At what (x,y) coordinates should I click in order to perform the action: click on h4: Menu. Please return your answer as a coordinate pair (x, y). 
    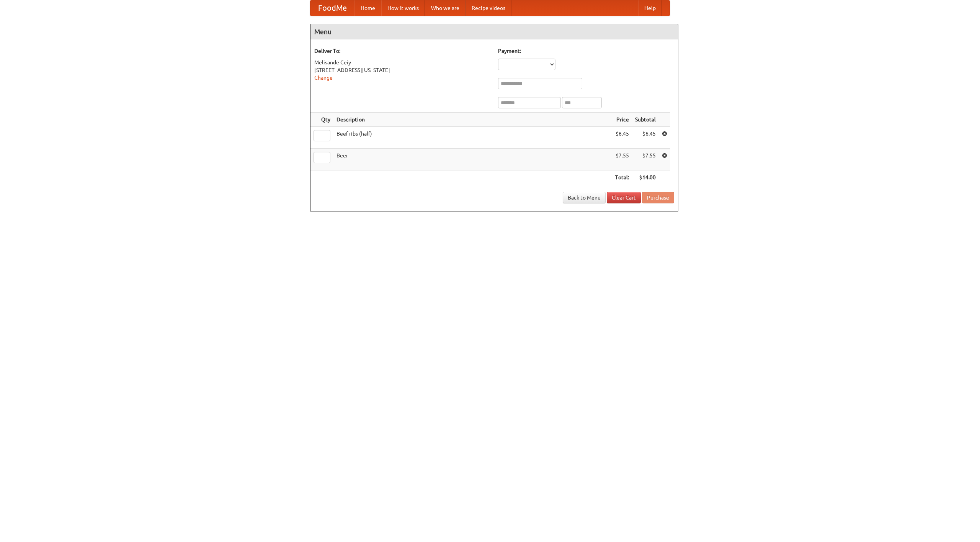
    Looking at the image, I should click on (494, 32).